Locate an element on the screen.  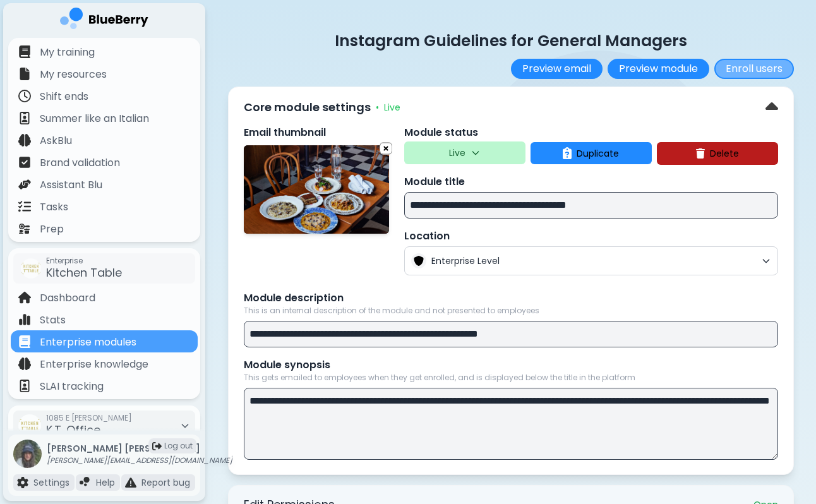
p: This is an internal description of the module and not presented to employees is located at coordinates (511, 311).